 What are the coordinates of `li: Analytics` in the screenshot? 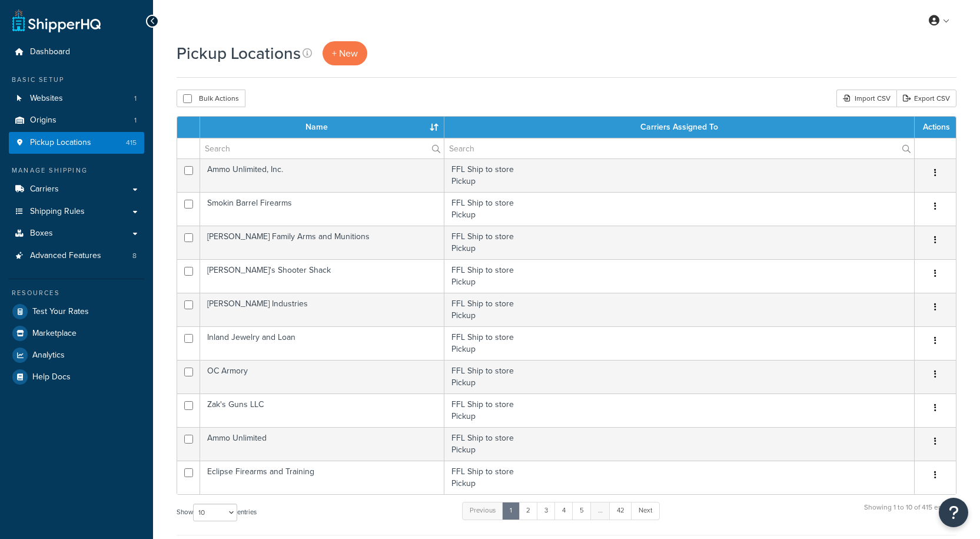 It's located at (76, 355).